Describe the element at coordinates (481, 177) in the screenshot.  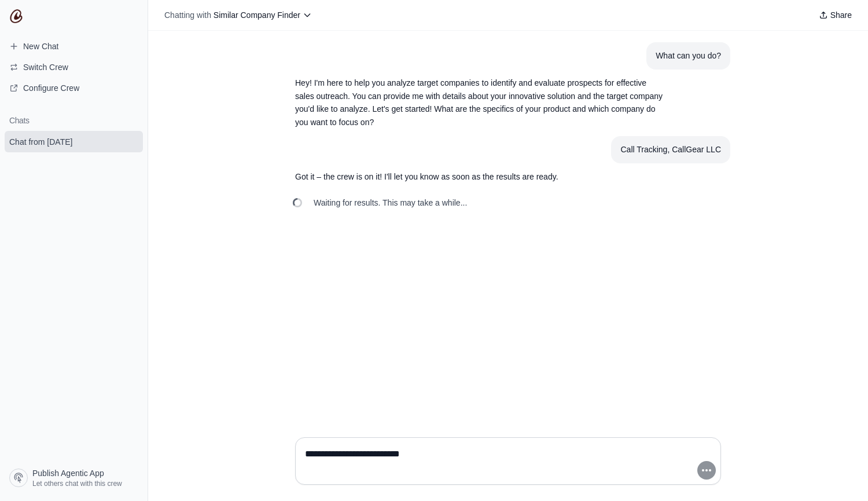
I see `p: Got it – the crew is on it! I'll let you know as soon as the results are ready.` at that location.